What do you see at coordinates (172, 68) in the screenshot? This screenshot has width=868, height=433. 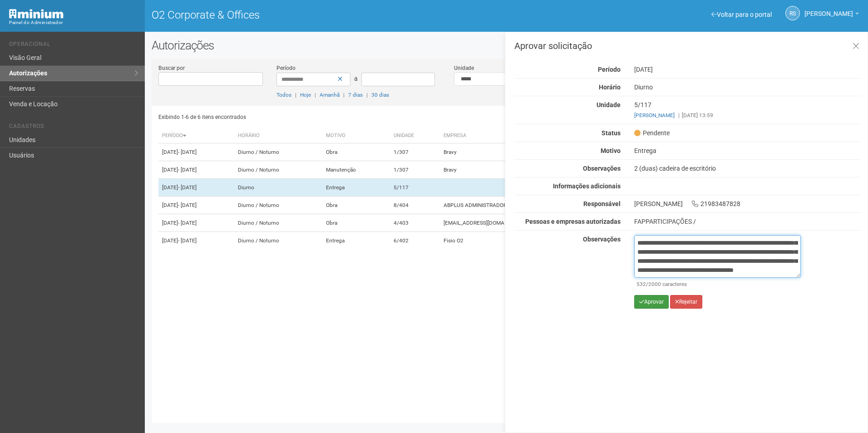 I see `label: Buscar por` at bounding box center [172, 68].